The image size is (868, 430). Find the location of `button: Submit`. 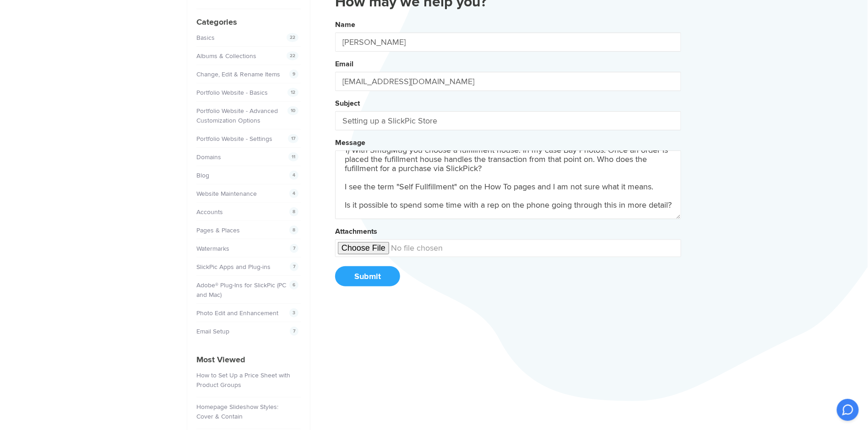

button: Submit is located at coordinates (367, 276).